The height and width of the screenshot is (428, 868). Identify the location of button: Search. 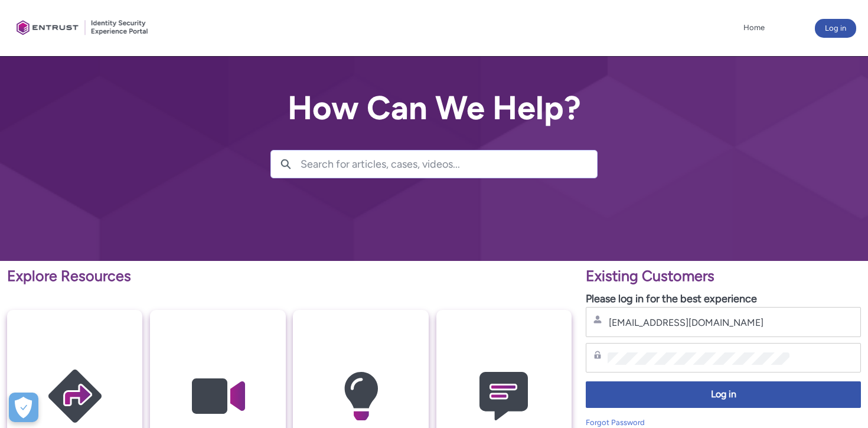
(286, 164).